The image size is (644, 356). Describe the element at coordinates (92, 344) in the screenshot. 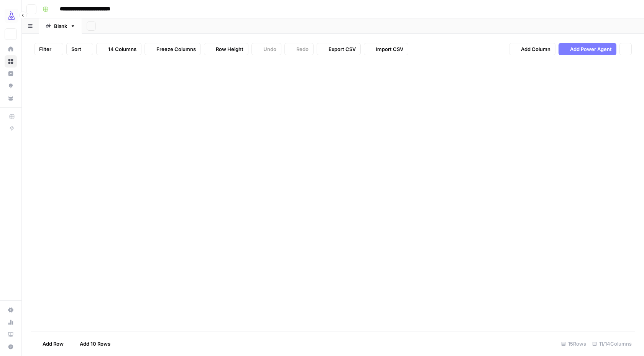

I see `button: Add 10 Rows` at that location.